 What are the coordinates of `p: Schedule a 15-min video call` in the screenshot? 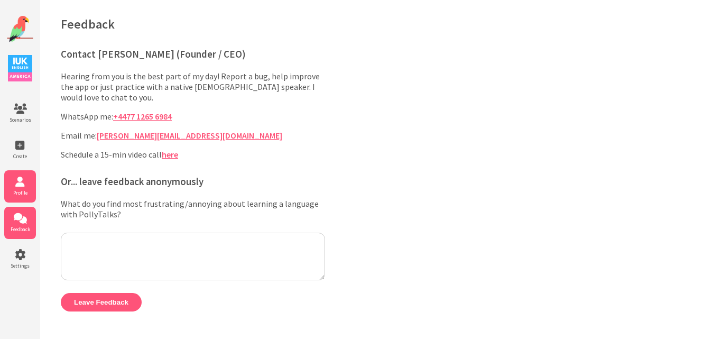 It's located at (193, 154).